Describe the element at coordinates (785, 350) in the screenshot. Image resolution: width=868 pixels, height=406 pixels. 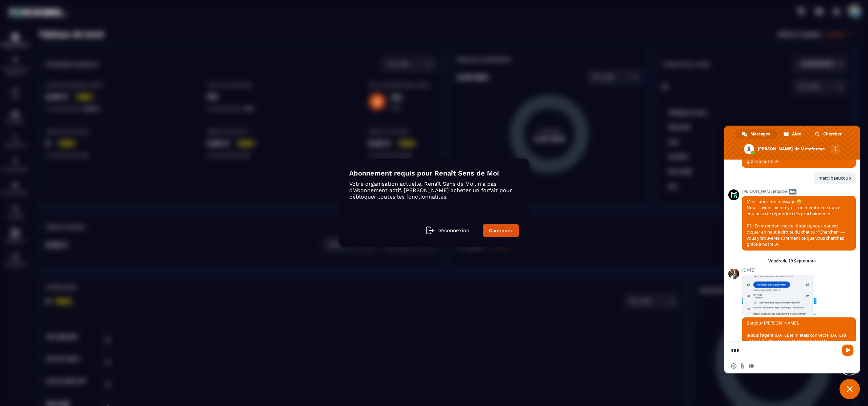
I see `textarea: Entrez votre message...` at that location.